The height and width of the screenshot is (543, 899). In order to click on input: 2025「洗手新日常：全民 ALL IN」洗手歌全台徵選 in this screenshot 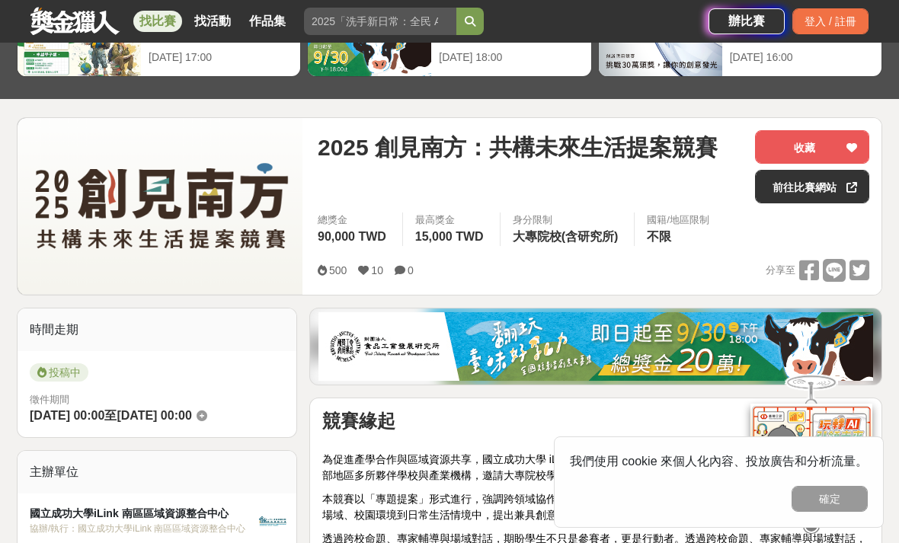, I will do `click(380, 21)`.